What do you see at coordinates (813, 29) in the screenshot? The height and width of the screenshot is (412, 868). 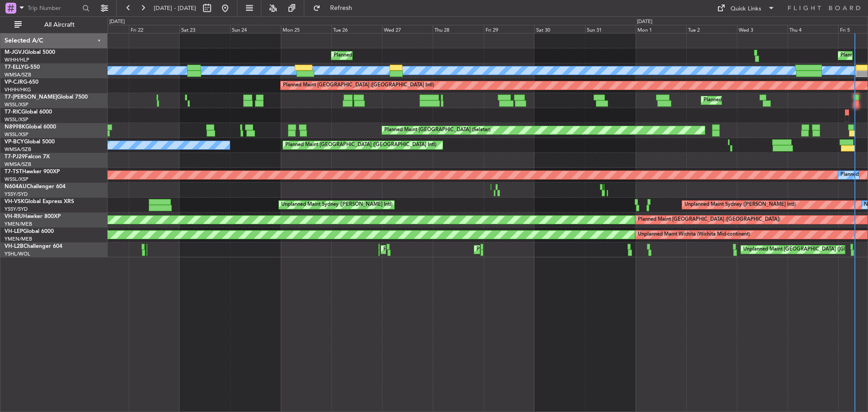 I see `div: Thu 4` at bounding box center [813, 29].